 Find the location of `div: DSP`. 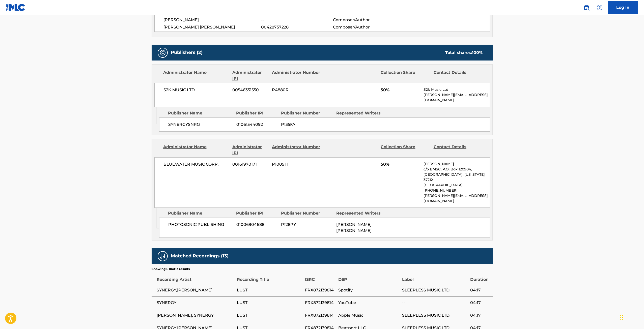

div: DSP is located at coordinates (369, 277).